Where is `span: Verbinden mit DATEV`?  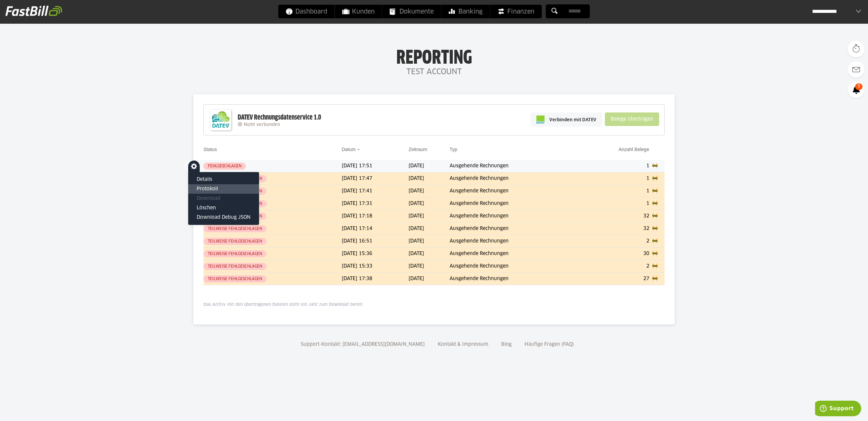 span: Verbinden mit DATEV is located at coordinates (573, 120).